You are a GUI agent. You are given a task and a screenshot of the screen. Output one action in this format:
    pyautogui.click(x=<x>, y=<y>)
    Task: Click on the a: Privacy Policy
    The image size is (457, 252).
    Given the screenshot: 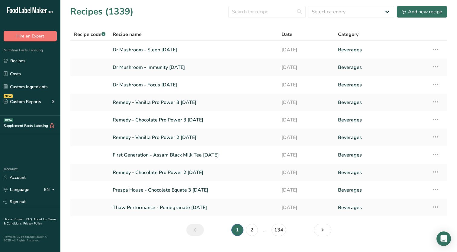 What is the action you would take?
    pyautogui.click(x=33, y=224)
    